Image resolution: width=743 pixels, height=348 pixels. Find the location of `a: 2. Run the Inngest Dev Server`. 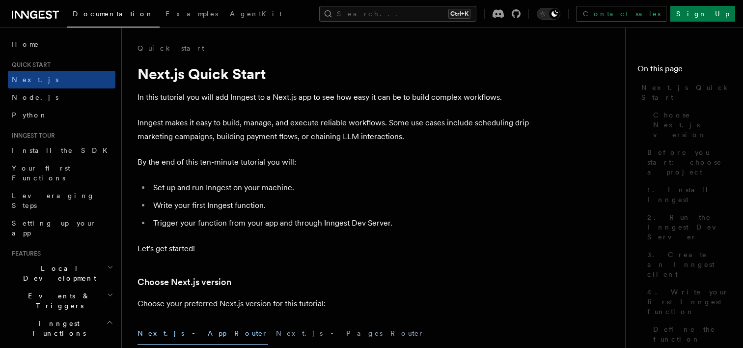

a: 2. Run the Inngest Dev Server is located at coordinates (687, 227).